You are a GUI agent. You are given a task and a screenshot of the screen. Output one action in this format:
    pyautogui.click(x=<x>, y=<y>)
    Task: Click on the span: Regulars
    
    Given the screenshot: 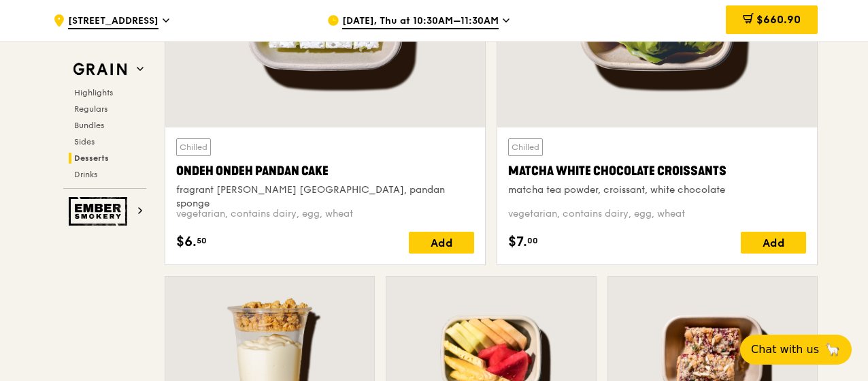 What is the action you would take?
    pyautogui.click(x=91, y=109)
    